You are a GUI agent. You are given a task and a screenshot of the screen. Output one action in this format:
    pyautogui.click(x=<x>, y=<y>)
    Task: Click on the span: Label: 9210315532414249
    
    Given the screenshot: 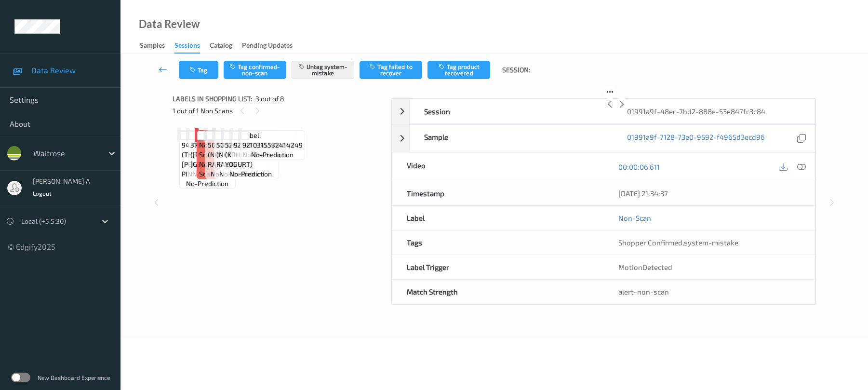 What is the action you would take?
    pyautogui.click(x=272, y=140)
    